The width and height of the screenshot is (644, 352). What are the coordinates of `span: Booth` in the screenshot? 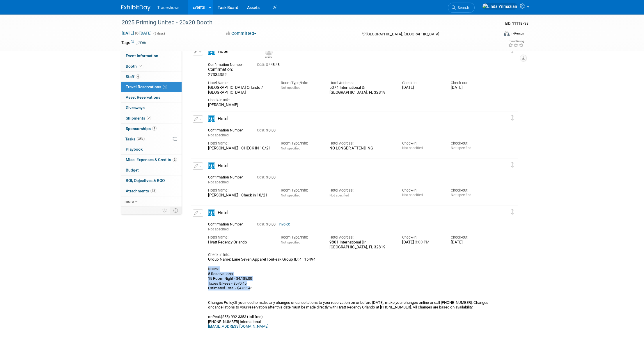 It's located at (135, 66).